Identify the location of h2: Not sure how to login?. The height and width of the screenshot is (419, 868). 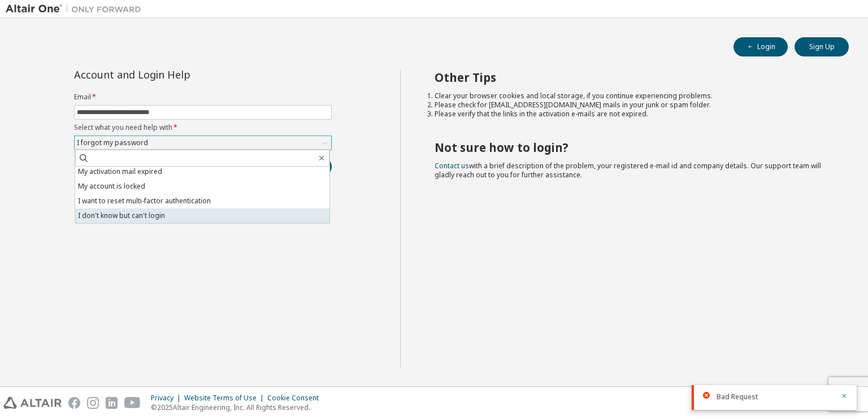
(632, 148).